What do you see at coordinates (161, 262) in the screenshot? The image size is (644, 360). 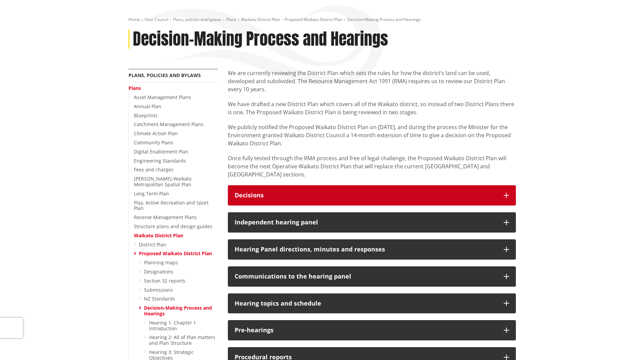 I see `a: Planning maps` at bounding box center [161, 262].